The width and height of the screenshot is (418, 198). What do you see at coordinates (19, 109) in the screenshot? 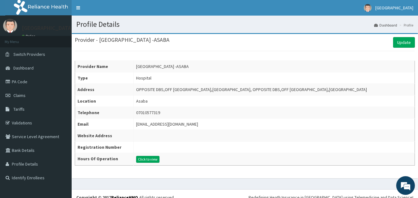
I see `span: Tariffs` at bounding box center [19, 109].